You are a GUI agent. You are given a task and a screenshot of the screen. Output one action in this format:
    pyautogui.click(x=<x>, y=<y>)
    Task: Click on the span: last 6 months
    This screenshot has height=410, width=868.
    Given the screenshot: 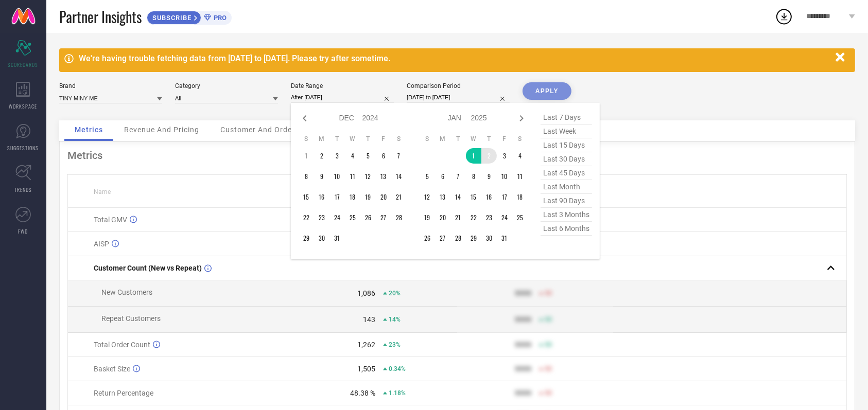 What is the action you would take?
    pyautogui.click(x=567, y=229)
    